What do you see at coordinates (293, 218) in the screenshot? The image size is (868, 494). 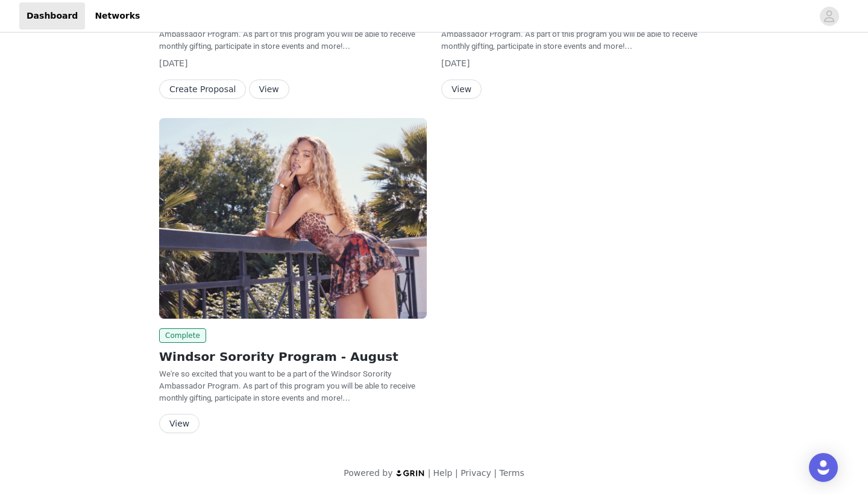 I see `img: Windsor` at bounding box center [293, 218].